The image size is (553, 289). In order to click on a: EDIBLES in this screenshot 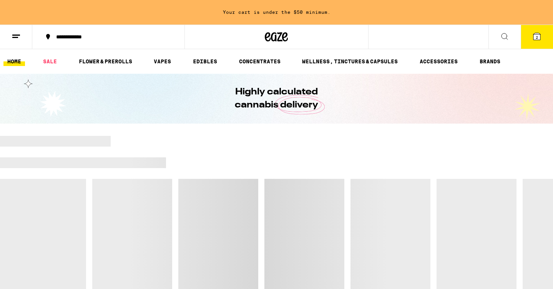, I will do `click(205, 61)`.